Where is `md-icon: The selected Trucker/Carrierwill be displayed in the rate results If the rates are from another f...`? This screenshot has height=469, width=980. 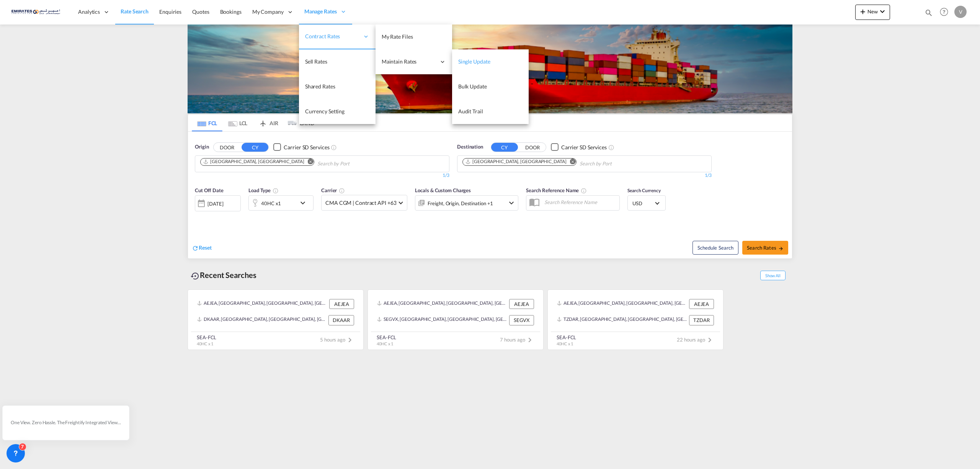 md-icon: The selected Trucker/Carrierwill be displayed in the rate results If the rates are from another f... is located at coordinates (342, 191).